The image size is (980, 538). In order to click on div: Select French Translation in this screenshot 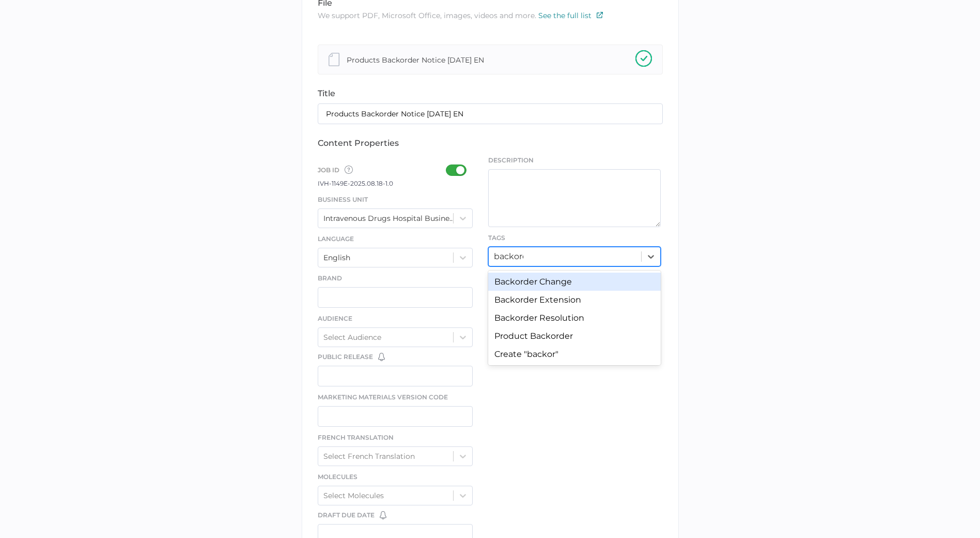, I will do `click(369, 456)`.